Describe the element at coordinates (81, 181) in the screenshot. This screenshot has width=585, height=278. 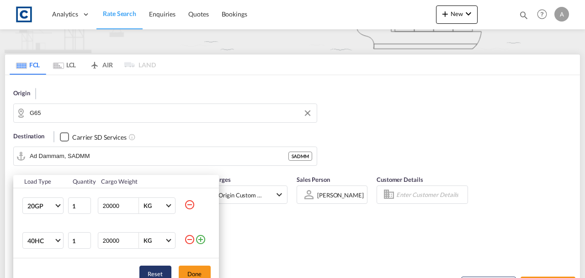
I see `th: Quantity` at that location.